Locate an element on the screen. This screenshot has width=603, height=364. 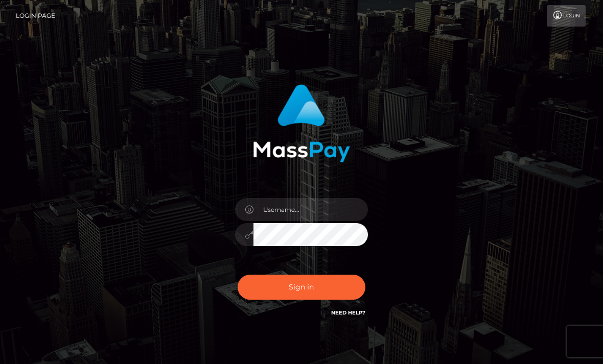
a: Need Help? is located at coordinates (348, 312).